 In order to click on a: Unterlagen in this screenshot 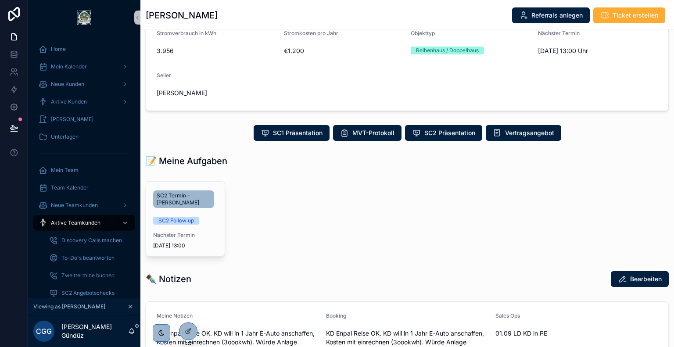, I will do `click(84, 137)`.